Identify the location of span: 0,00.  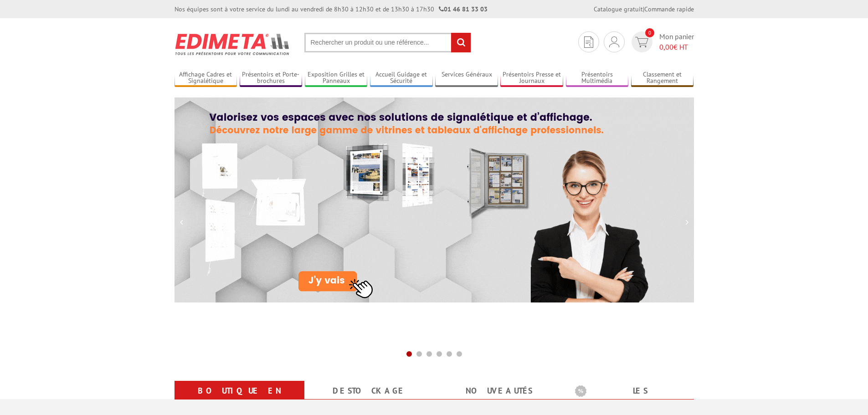
(666, 47).